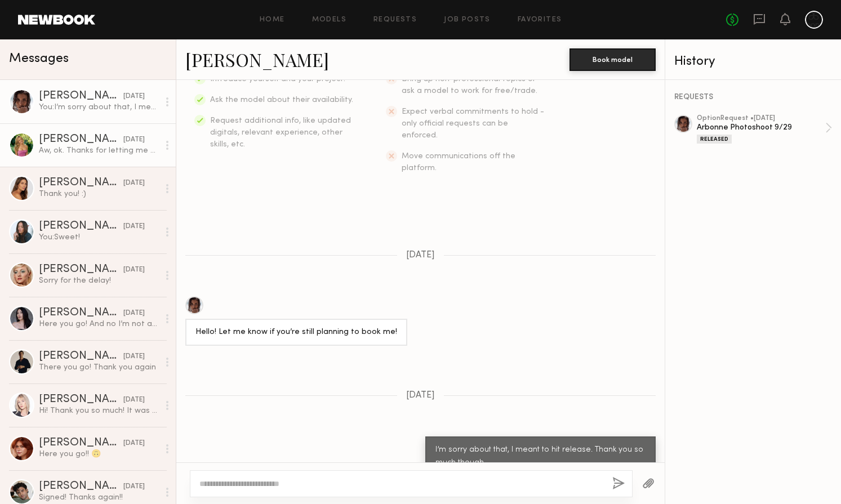 Image resolution: width=841 pixels, height=504 pixels. I want to click on div: Arbonne Photoshoot 9/29, so click(762, 127).